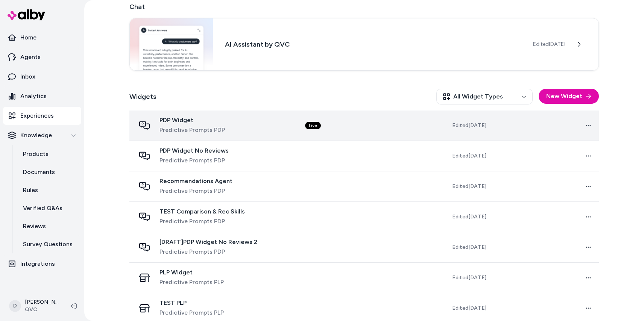  Describe the element at coordinates (192, 273) in the screenshot. I see `span: PLP Widget` at that location.